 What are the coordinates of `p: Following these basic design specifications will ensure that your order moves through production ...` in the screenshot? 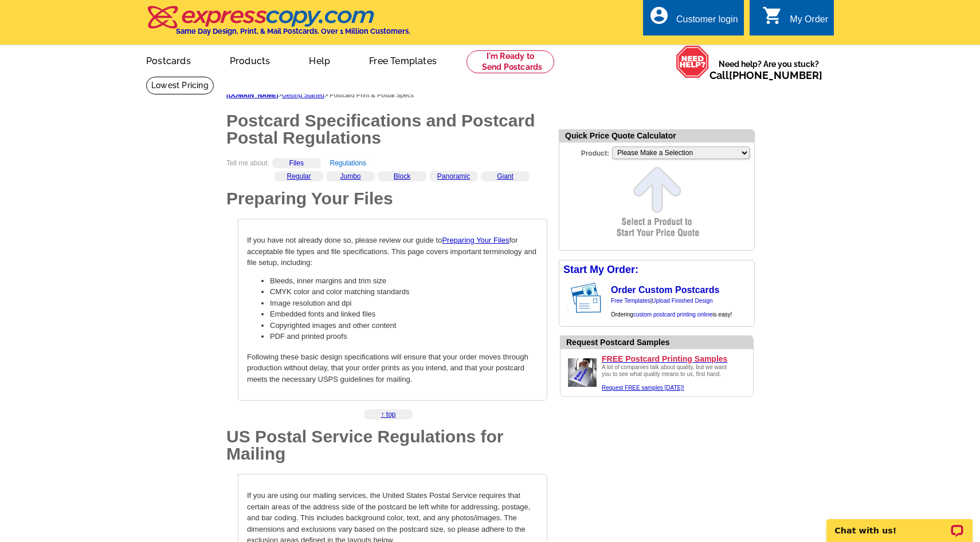 It's located at (393, 368).